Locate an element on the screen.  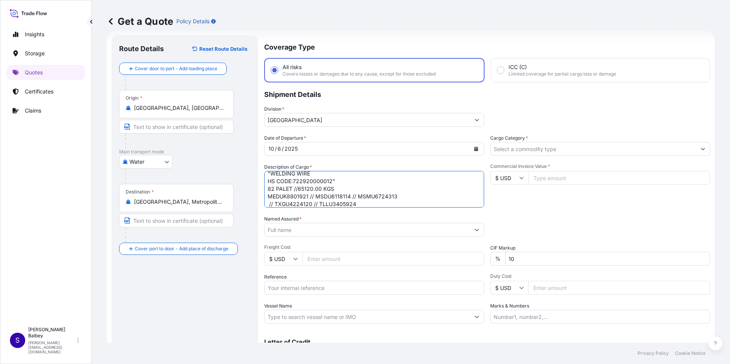
label: CIF Markup is located at coordinates (503, 248).